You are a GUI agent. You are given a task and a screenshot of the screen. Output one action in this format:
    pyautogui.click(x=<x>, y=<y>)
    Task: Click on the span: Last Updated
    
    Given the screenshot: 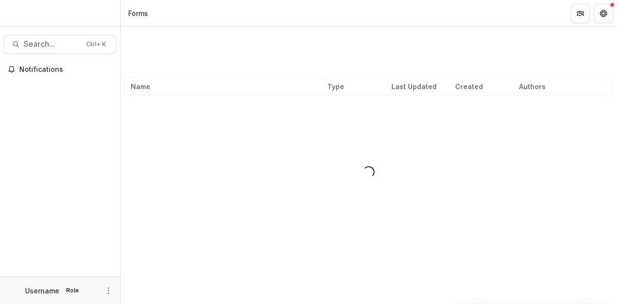 What is the action you would take?
    pyautogui.click(x=414, y=86)
    